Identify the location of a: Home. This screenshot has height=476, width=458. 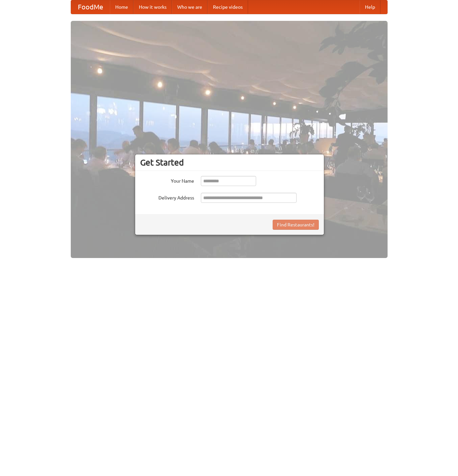
(122, 7).